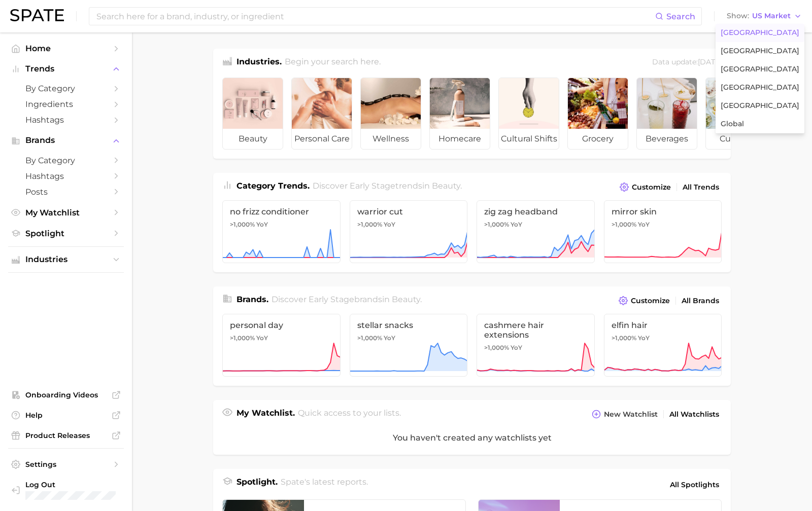 The height and width of the screenshot is (511, 812). Describe the element at coordinates (662, 325) in the screenshot. I see `span: elfin hair` at that location.